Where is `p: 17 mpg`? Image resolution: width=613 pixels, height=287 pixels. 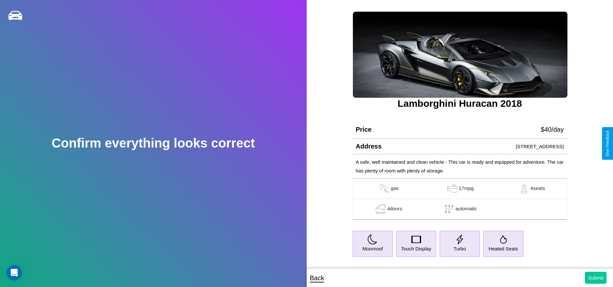 p: 17 mpg is located at coordinates (466, 188).